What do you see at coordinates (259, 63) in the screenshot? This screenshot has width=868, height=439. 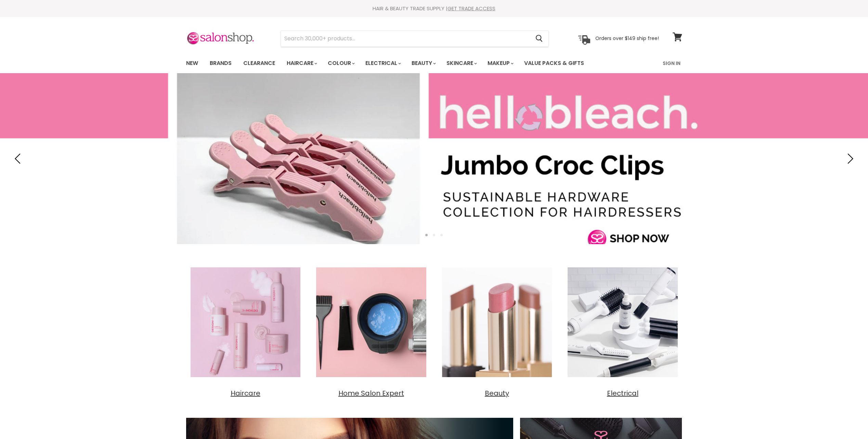 I see `a: Clearance` at bounding box center [259, 63].